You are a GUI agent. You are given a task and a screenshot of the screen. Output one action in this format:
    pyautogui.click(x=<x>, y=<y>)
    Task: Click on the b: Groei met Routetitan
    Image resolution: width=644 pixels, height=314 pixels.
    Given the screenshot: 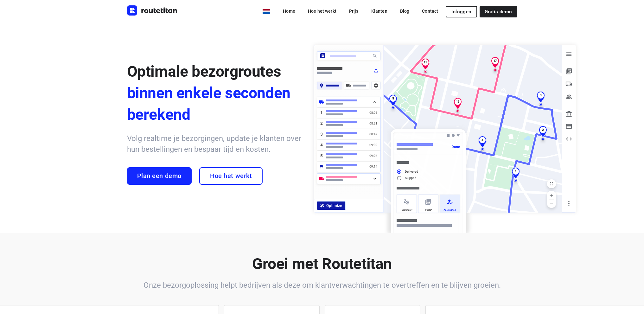 What is the action you would take?
    pyautogui.click(x=322, y=264)
    